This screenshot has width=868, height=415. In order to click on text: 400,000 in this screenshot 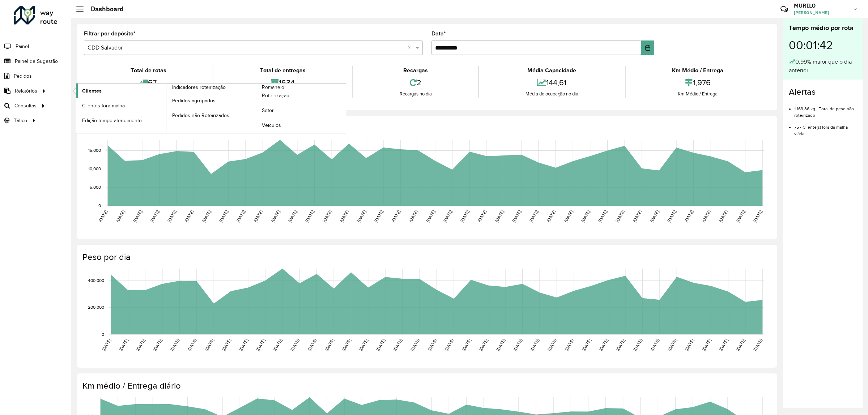, I will do `click(96, 280)`.